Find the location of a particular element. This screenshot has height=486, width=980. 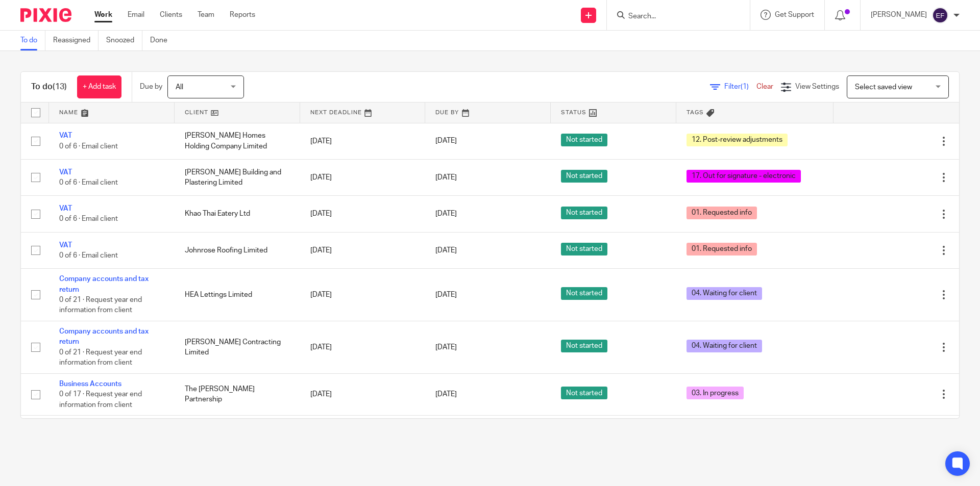

span: 12. Post-review adjustments is located at coordinates (737, 140).